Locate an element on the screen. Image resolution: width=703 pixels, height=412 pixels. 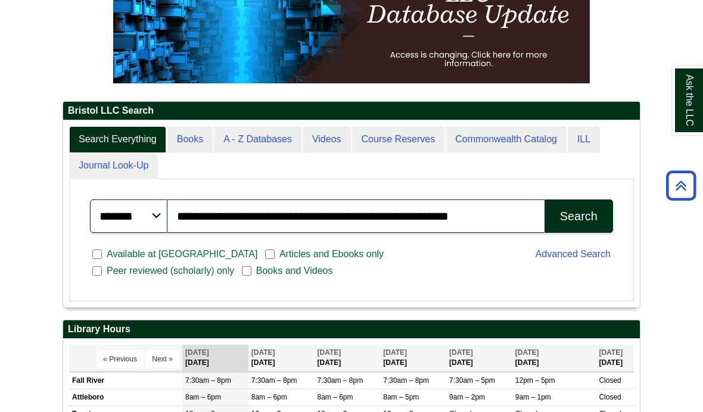
div: Search is located at coordinates (578, 216).